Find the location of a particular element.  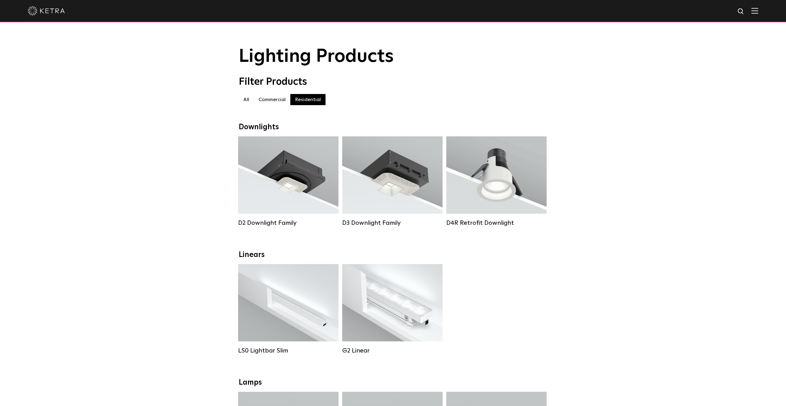

div: D3 Downlight Family is located at coordinates (392, 223).